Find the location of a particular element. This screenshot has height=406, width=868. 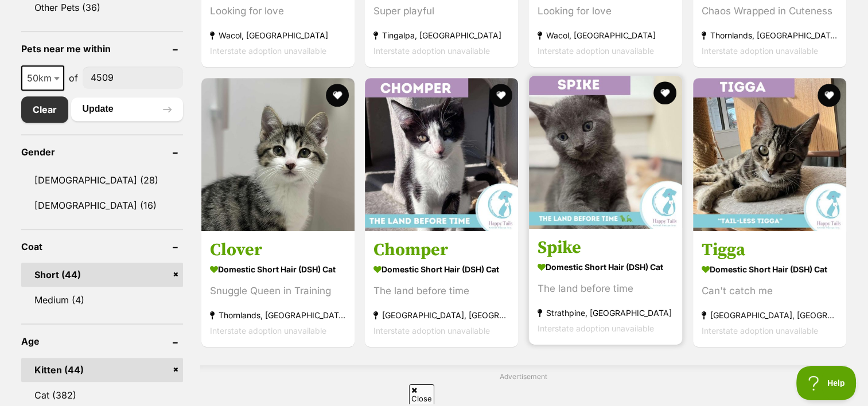

a: Medium (4) is located at coordinates (103, 300).